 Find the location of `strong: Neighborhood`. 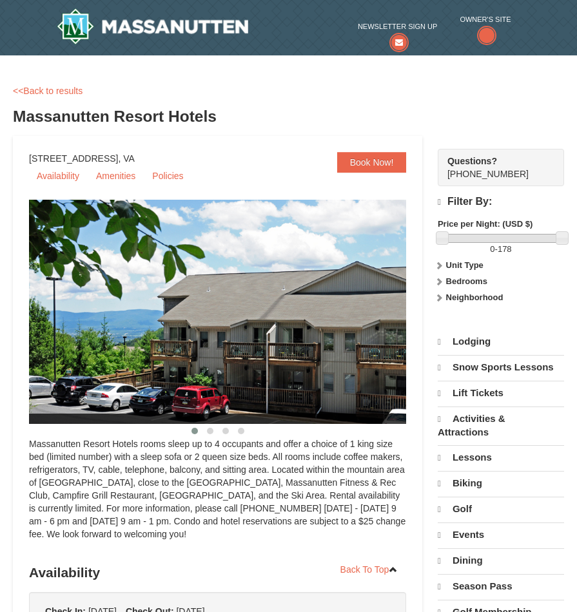

strong: Neighborhood is located at coordinates (474, 297).